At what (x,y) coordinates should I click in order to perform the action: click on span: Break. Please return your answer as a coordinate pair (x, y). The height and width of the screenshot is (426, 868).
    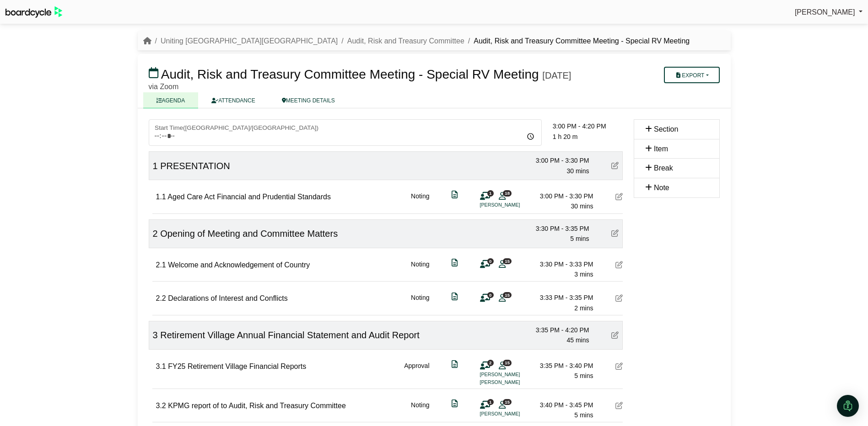
    Looking at the image, I should click on (664, 168).